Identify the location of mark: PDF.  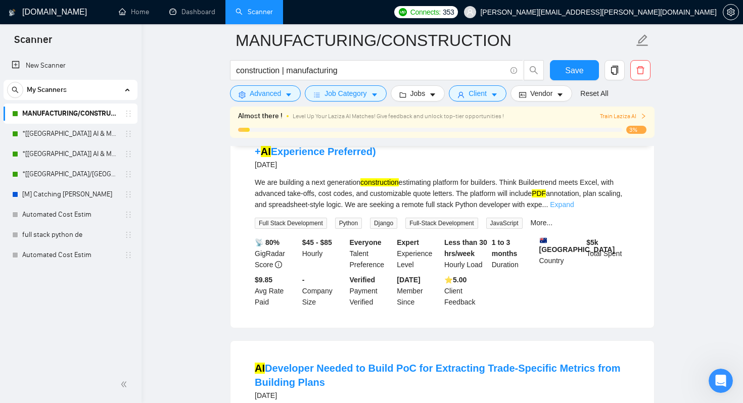
(539, 193).